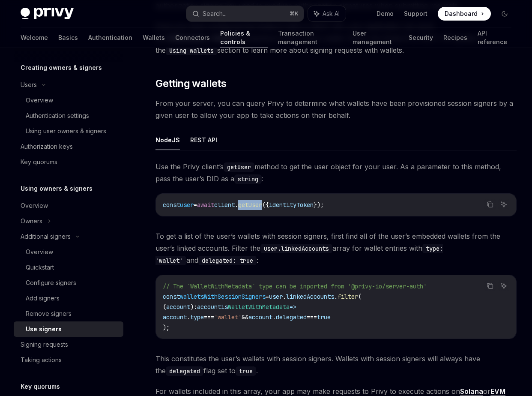  What do you see at coordinates (324, 317) in the screenshot?
I see `span: true` at bounding box center [324, 317].